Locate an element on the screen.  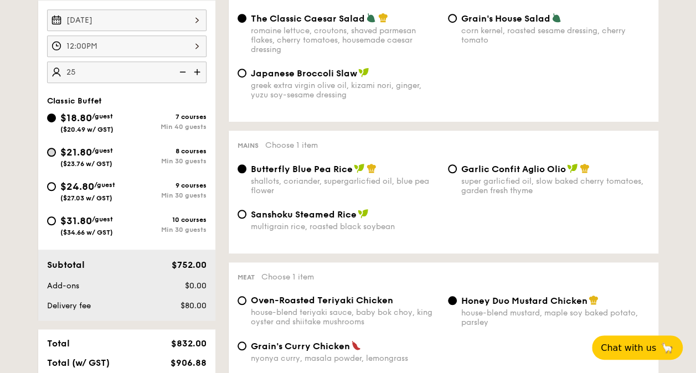
input: Grain's House Saladcorn kernel, roasted sesame dressing, cherry tomato is located at coordinates (453, 18).